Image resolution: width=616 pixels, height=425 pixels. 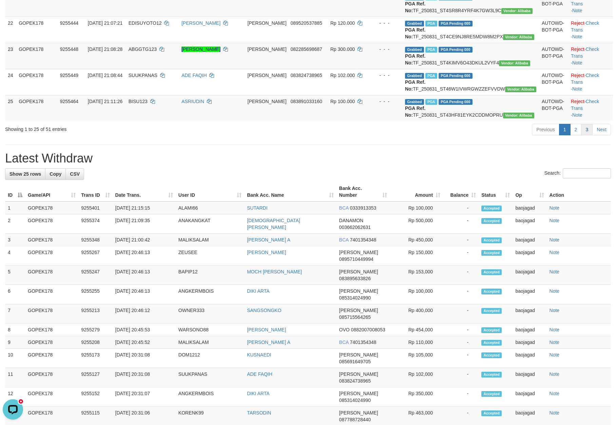 I want to click on a: CSV, so click(x=75, y=174).